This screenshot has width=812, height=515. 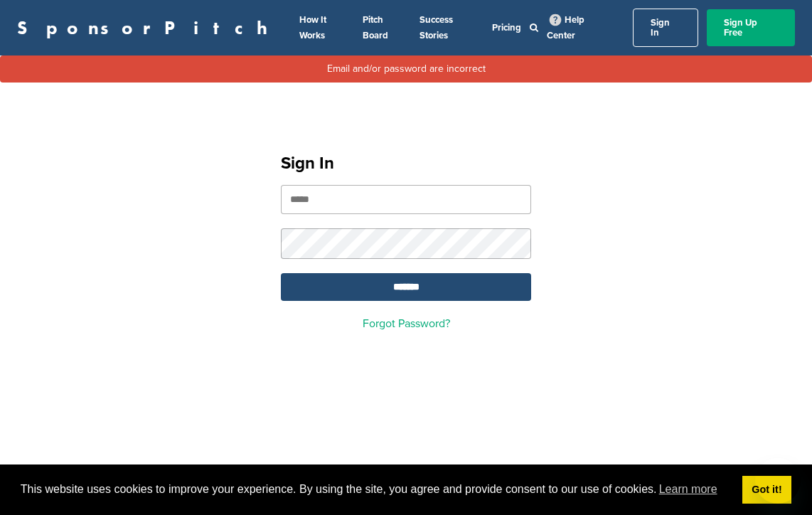 I want to click on a: dismiss cookie message, so click(x=766, y=490).